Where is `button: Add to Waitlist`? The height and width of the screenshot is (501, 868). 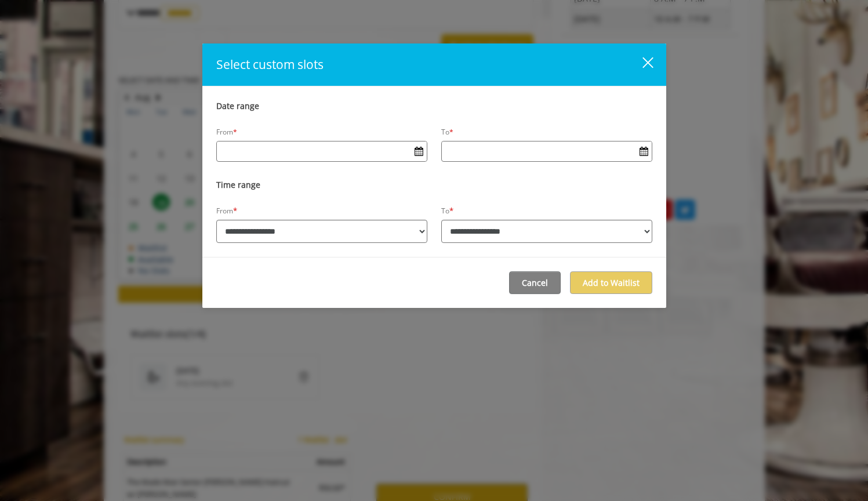 button: Add to Waitlist is located at coordinates (611, 283).